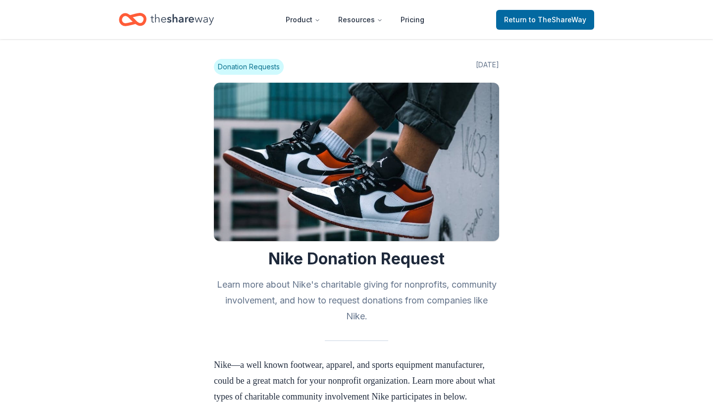 This screenshot has width=713, height=402. Describe the element at coordinates (357, 259) in the screenshot. I see `h1: Nike Donation Request` at that location.